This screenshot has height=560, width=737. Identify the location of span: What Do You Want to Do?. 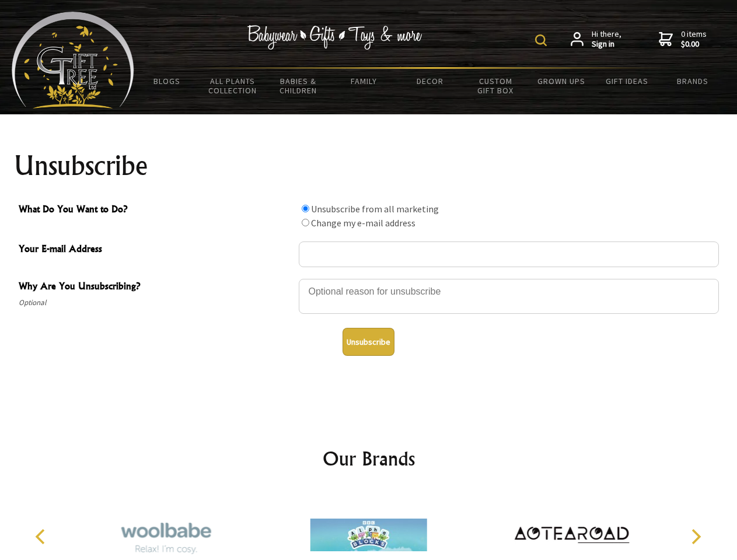
(156, 210).